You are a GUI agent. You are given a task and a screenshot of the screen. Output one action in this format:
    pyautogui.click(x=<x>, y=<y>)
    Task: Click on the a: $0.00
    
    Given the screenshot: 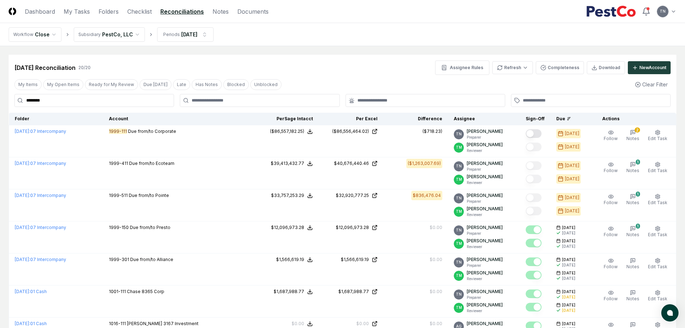 What is the action you would take?
    pyautogui.click(x=351, y=323)
    